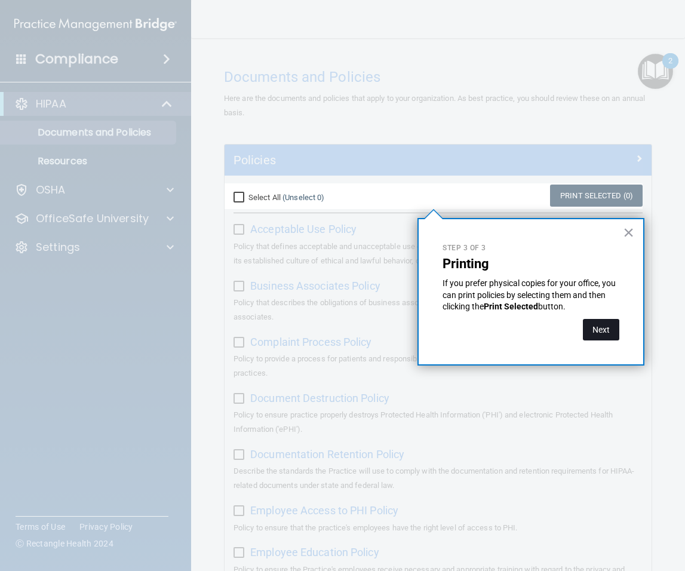 This screenshot has height=571, width=685. I want to click on span: Select All, so click(264, 197).